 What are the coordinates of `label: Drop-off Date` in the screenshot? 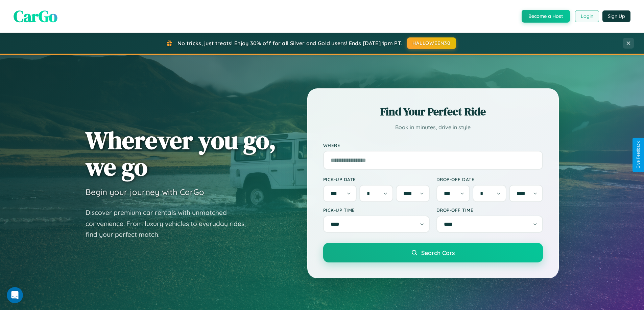 It's located at (490, 179).